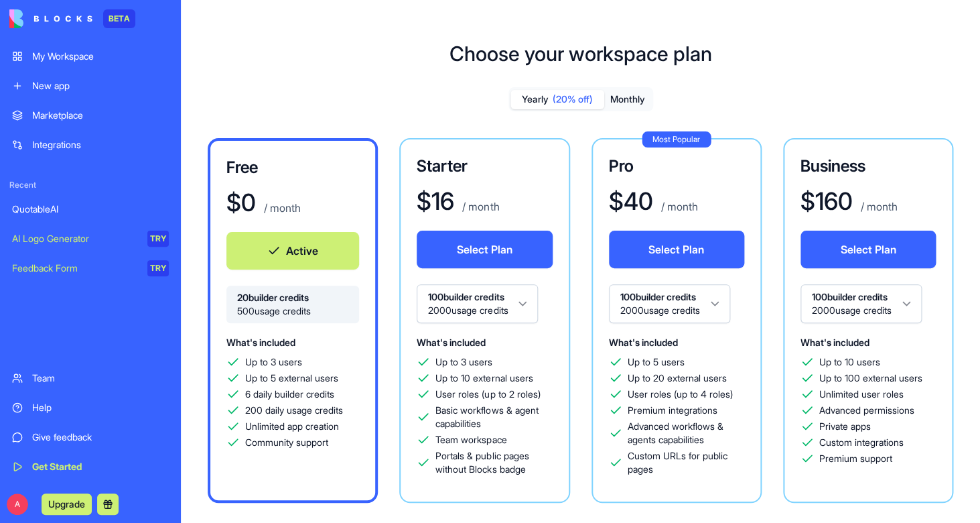 Image resolution: width=980 pixels, height=523 pixels. What do you see at coordinates (484, 378) in the screenshot?
I see `span: Up to 10 external users` at bounding box center [484, 378].